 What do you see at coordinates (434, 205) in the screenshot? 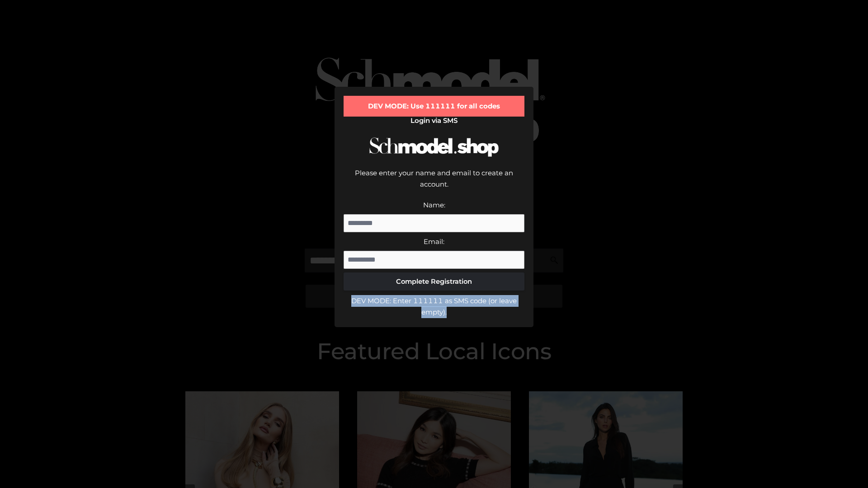
I see `label: Name:` at bounding box center [434, 205].